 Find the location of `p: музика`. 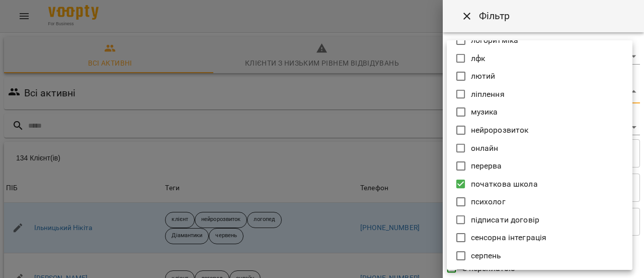

p: музика is located at coordinates (484, 112).